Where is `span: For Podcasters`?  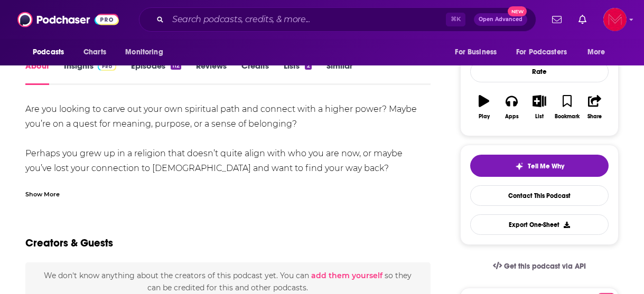
span: For Podcasters is located at coordinates (541, 52).